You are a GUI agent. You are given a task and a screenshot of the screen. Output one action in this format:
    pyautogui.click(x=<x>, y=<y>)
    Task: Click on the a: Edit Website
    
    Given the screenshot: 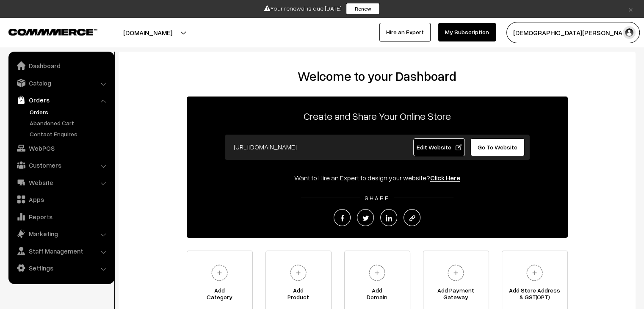 What is the action you would take?
    pyautogui.click(x=439, y=147)
    